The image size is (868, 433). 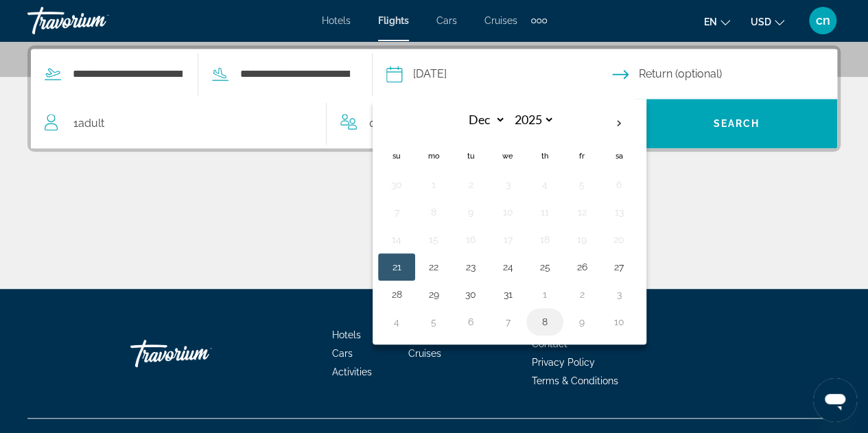 What do you see at coordinates (823, 21) in the screenshot?
I see `button: User Menu` at bounding box center [823, 21].